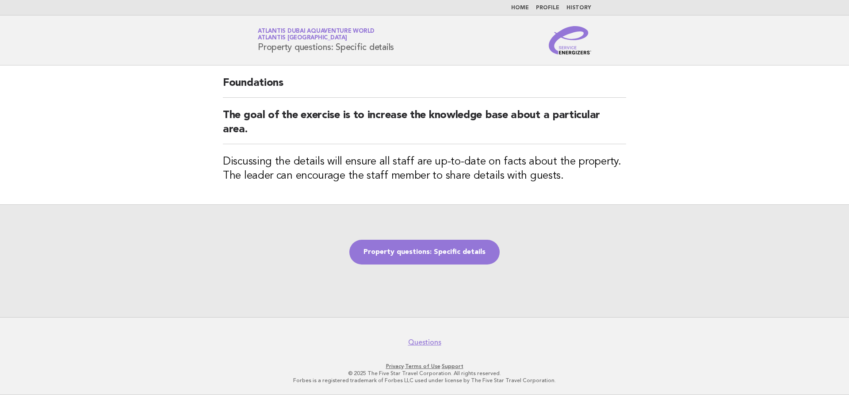 Image resolution: width=849 pixels, height=395 pixels. What do you see at coordinates (520, 8) in the screenshot?
I see `a: Home` at bounding box center [520, 8].